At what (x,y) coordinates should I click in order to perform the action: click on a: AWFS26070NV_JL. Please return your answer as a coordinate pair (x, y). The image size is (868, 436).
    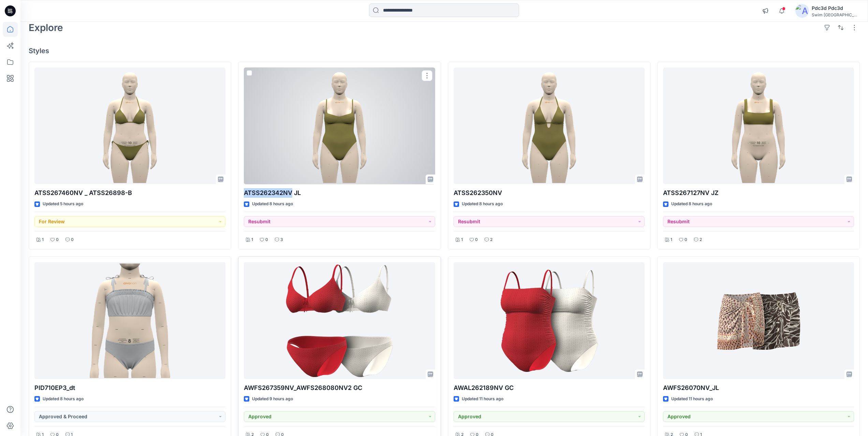
    Looking at the image, I should click on (758, 320).